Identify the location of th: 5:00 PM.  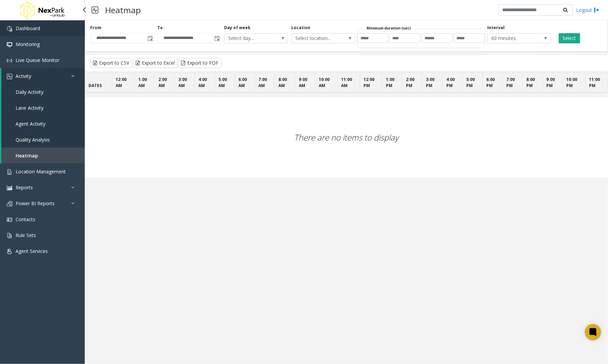
(472, 83).